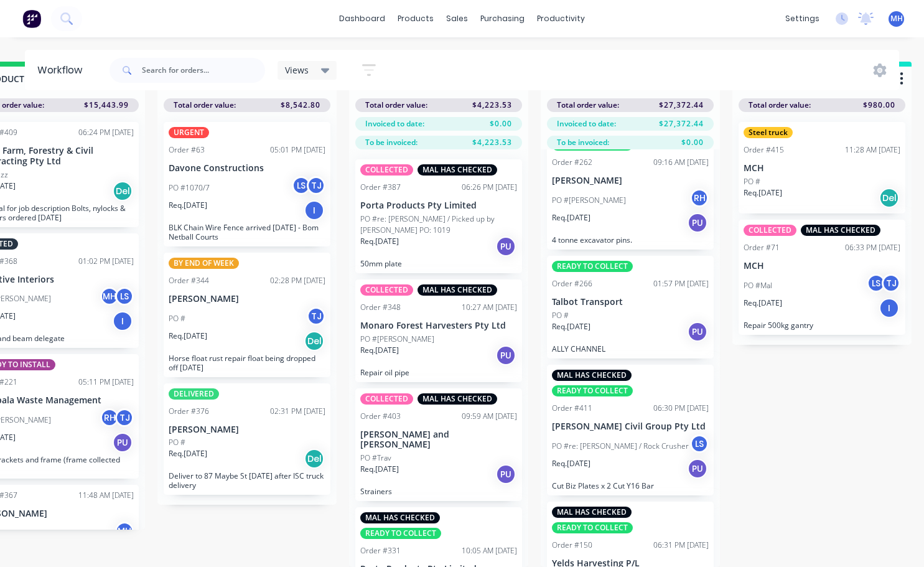  What do you see at coordinates (416, 19) in the screenshot?
I see `div: products` at bounding box center [416, 19].